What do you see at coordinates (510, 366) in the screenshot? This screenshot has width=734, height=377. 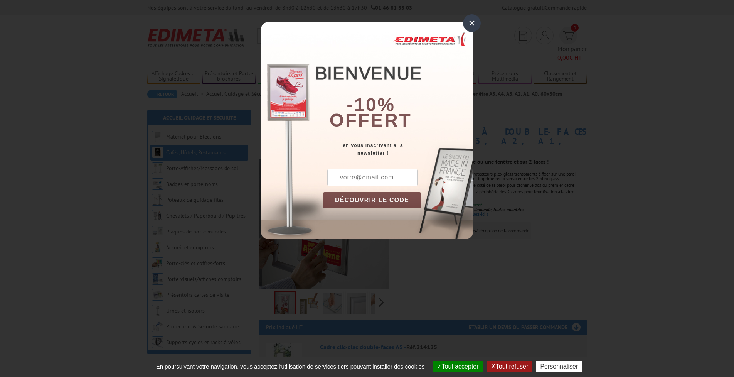 I see `button: Tout refuser` at bounding box center [510, 366].